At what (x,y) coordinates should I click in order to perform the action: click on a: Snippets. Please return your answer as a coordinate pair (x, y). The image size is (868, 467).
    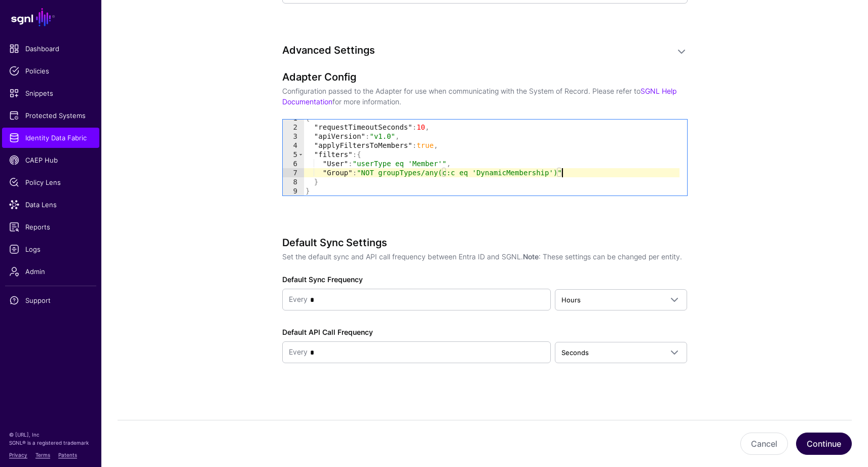
    Looking at the image, I should click on (50, 93).